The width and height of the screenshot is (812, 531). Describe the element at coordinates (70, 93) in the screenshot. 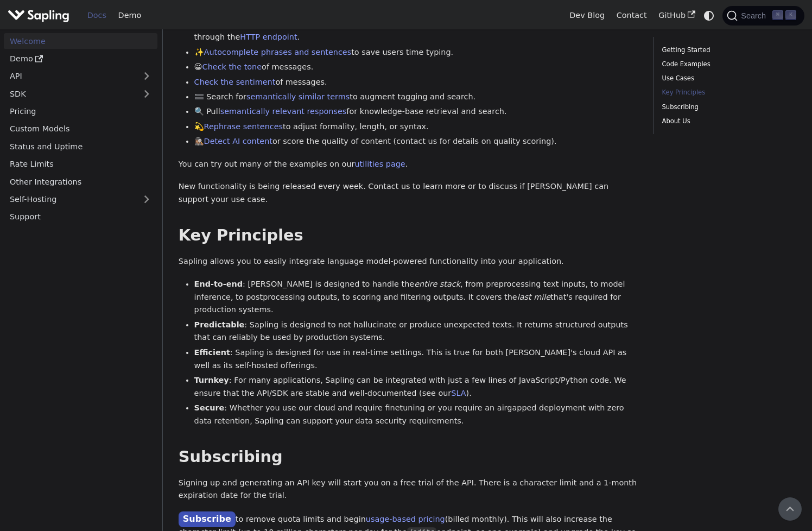

I see `a: SDK` at that location.